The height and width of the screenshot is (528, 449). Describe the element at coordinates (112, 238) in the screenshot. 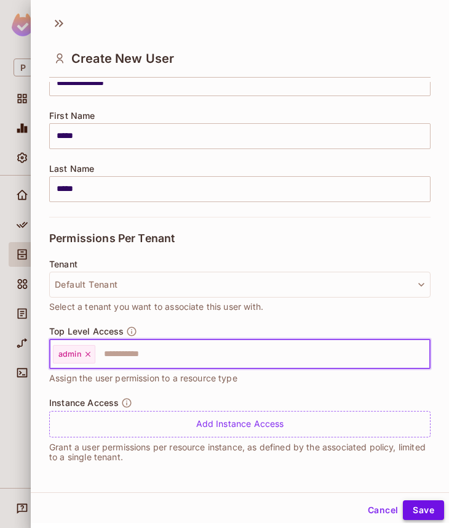

I see `span: Permissions Per Tenant` at that location.